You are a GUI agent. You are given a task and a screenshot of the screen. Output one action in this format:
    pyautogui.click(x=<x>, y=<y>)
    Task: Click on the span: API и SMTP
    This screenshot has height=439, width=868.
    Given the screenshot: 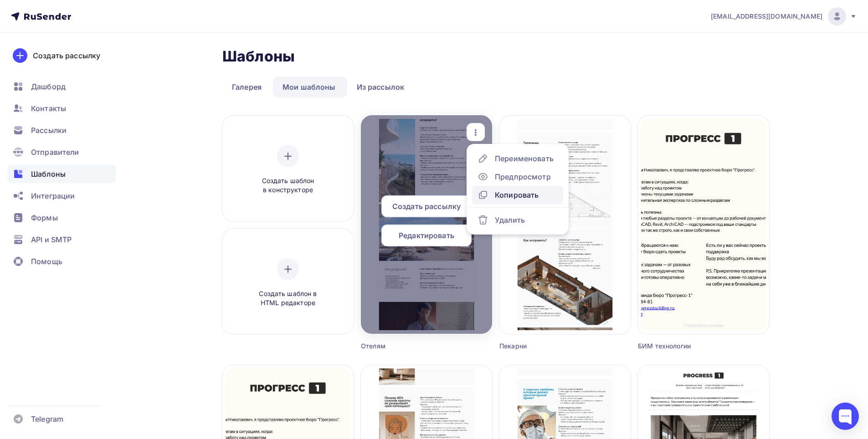 What is the action you would take?
    pyautogui.click(x=51, y=240)
    